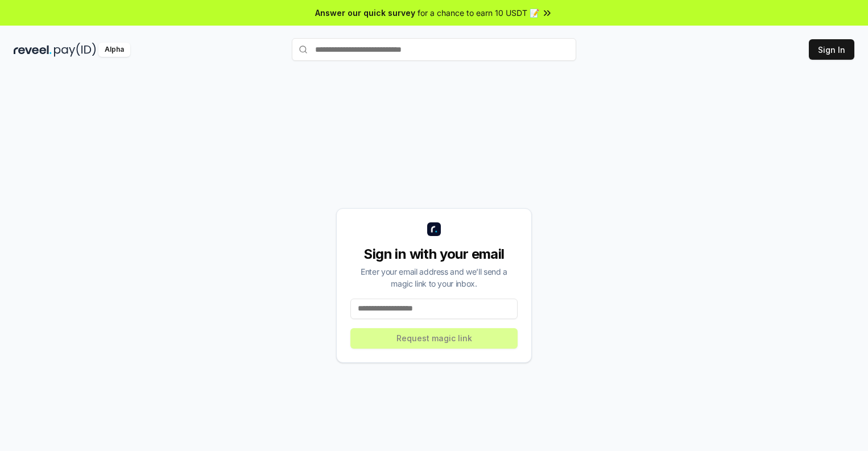 The width and height of the screenshot is (868, 451). Describe the element at coordinates (434, 229) in the screenshot. I see `img: logo_small` at that location.